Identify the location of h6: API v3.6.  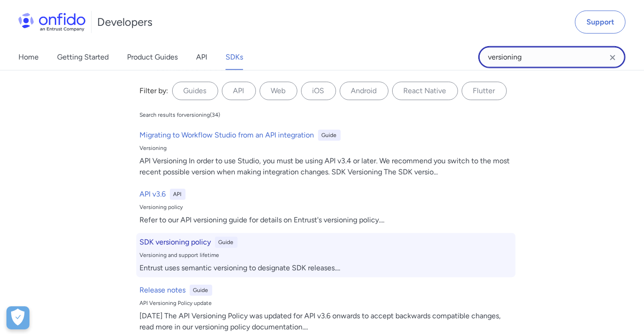
(153, 194).